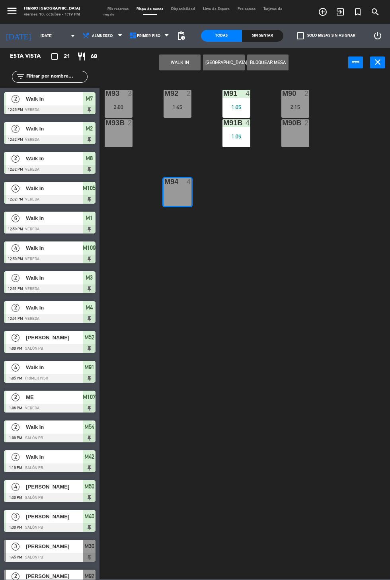 Image resolution: width=390 pixels, height=580 pixels. What do you see at coordinates (180, 62) in the screenshot?
I see `button: WALK IN` at bounding box center [180, 62].